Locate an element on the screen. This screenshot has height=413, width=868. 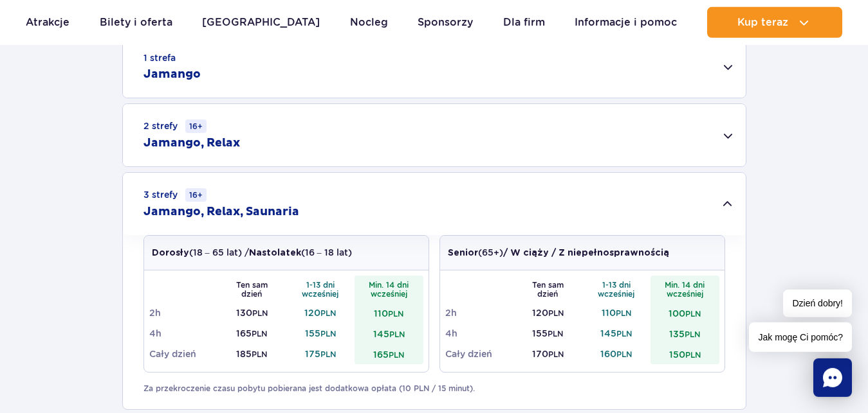
td: 170 is located at coordinates (547, 354).